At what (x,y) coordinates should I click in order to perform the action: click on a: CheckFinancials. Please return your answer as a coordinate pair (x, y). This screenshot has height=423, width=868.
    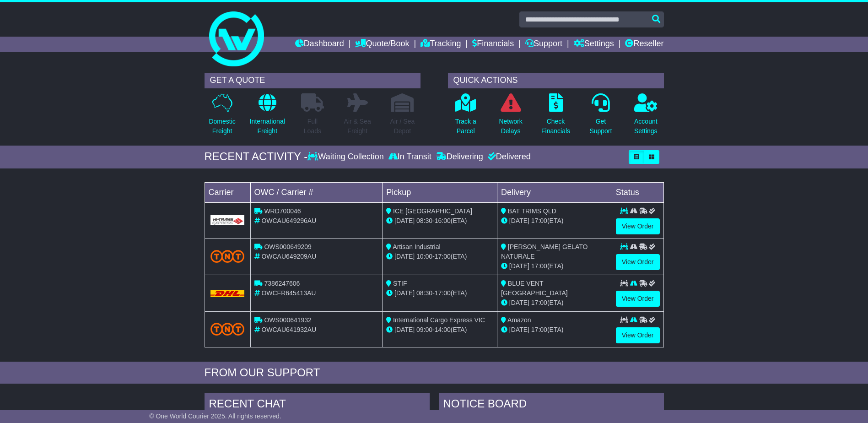
    Looking at the image, I should click on (555, 117).